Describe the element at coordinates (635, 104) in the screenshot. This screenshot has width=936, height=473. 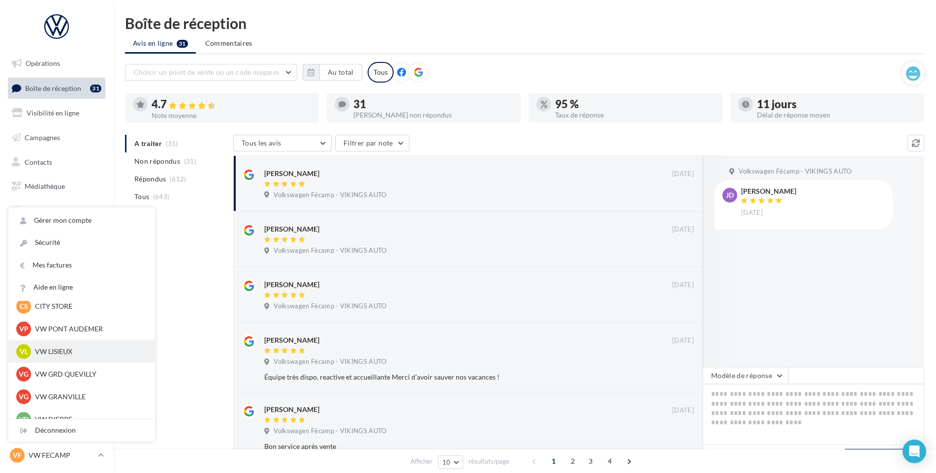
I see `div: 95 %` at that location.